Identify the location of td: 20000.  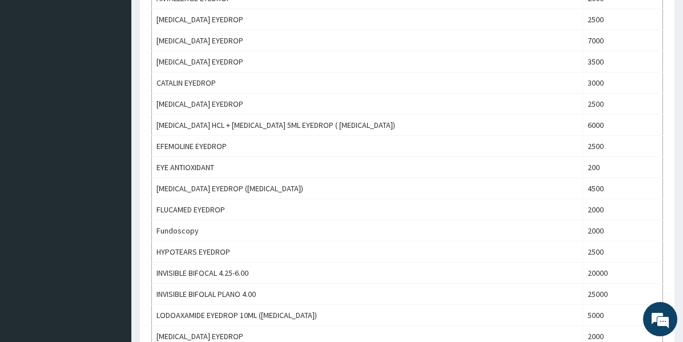
(623, 273).